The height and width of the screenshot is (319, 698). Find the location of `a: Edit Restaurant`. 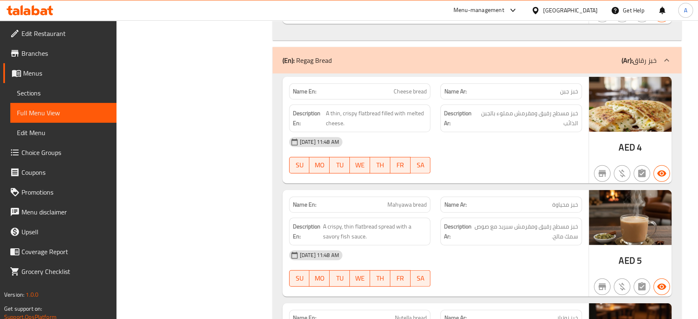

a: Edit Restaurant is located at coordinates (60, 33).